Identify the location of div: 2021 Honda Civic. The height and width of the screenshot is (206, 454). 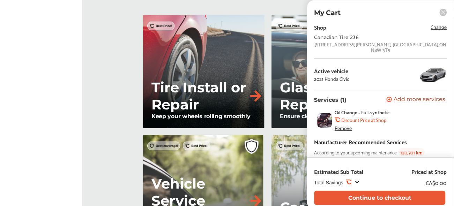
(331, 79).